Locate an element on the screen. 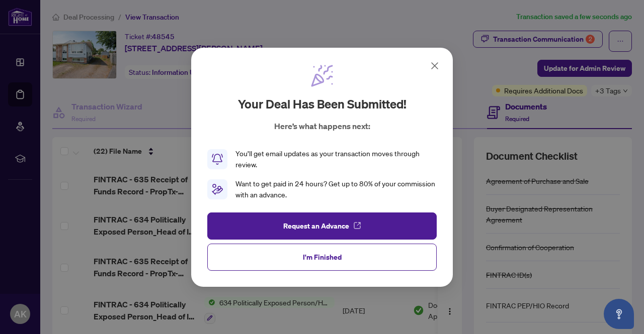 The image size is (644, 334). div: You’ll get email updates as your transaction moves through review. is located at coordinates (336, 159).